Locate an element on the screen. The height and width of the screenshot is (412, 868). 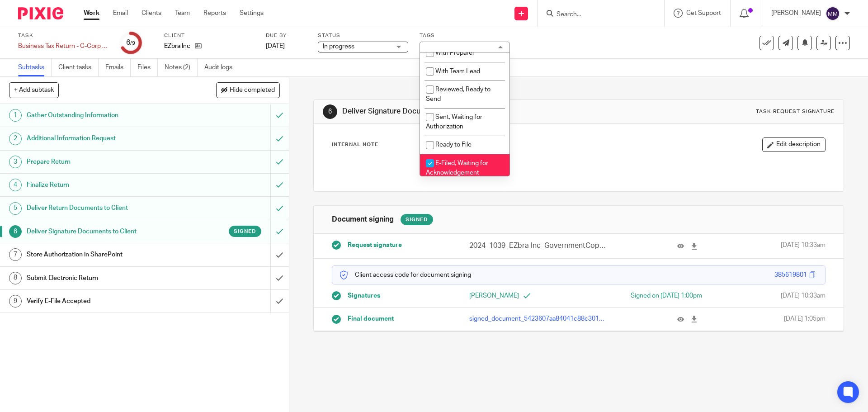
div: 9 is located at coordinates (15, 301).